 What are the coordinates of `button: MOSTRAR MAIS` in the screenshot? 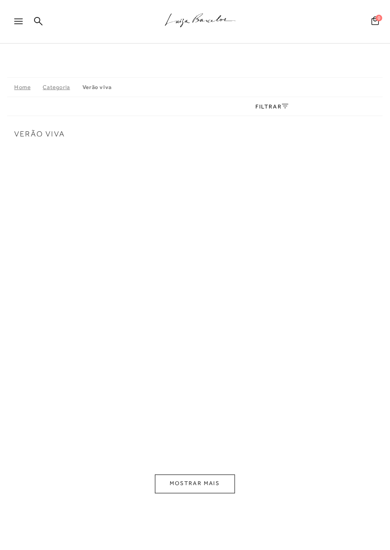 It's located at (195, 484).